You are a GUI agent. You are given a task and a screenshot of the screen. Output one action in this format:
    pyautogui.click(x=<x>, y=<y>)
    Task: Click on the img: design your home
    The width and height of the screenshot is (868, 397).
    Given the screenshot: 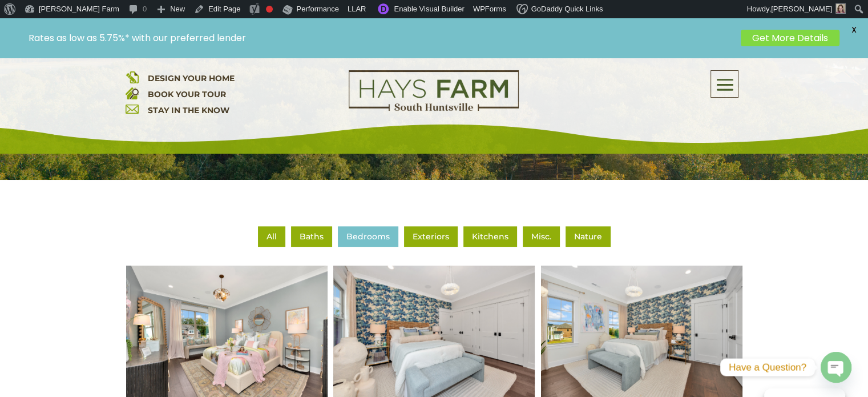 What is the action you would take?
    pyautogui.click(x=132, y=76)
    